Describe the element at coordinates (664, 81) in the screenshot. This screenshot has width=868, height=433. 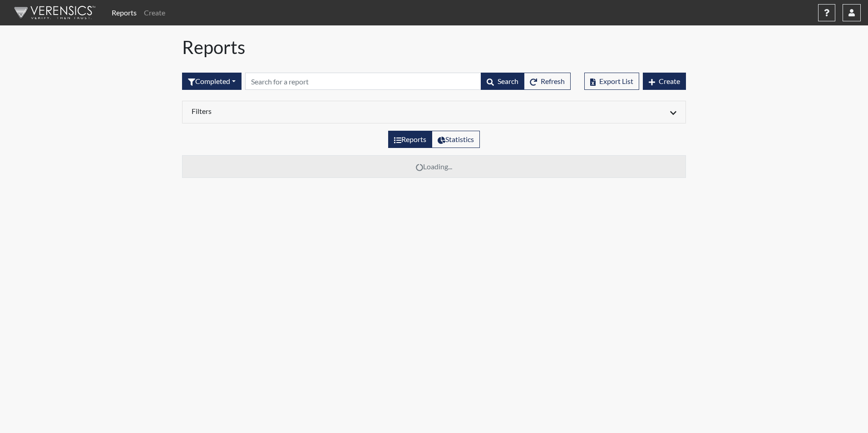
I see `button: Create` at that location.